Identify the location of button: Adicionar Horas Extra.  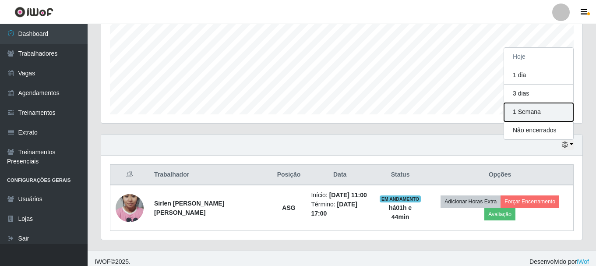
(470, 201).